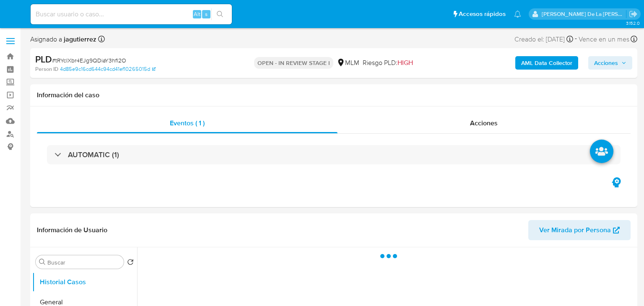  What do you see at coordinates (89, 60) in the screenshot?
I see `span: # tRYclXbr4EJg9QDiaY3hfl2O` at bounding box center [89, 60].